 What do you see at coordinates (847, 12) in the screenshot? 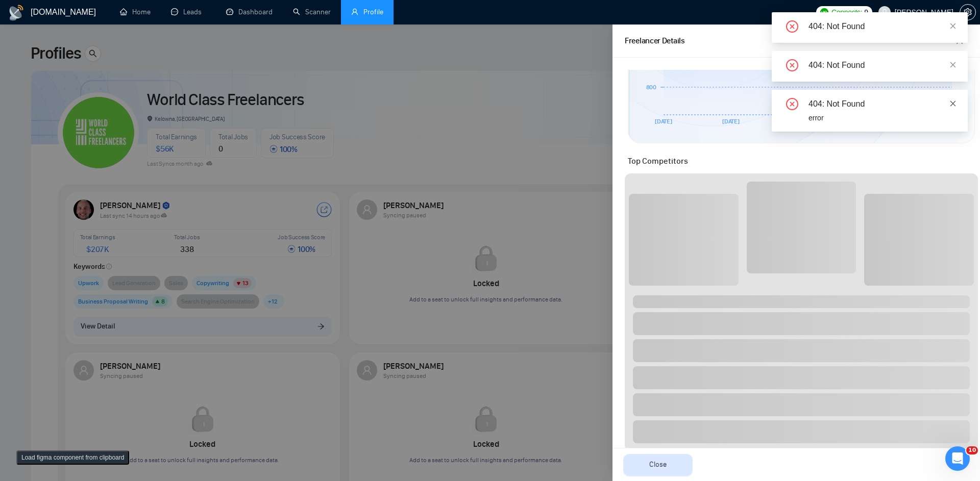
I see `span: Connects:` at bounding box center [847, 12].